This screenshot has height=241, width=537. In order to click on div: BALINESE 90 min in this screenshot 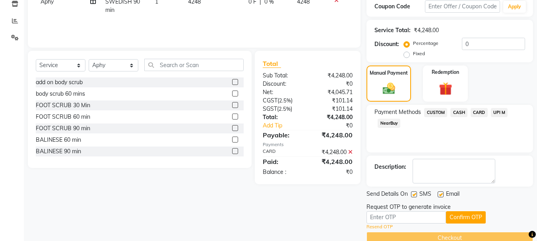, I will do `click(58, 151)`.